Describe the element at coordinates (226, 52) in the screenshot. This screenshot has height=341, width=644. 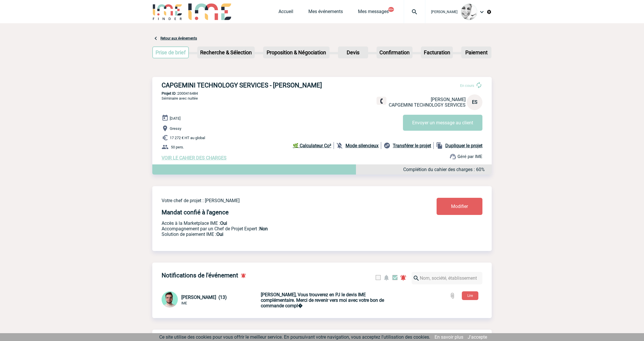
I see `p: Recherche & Sélection` at that location.